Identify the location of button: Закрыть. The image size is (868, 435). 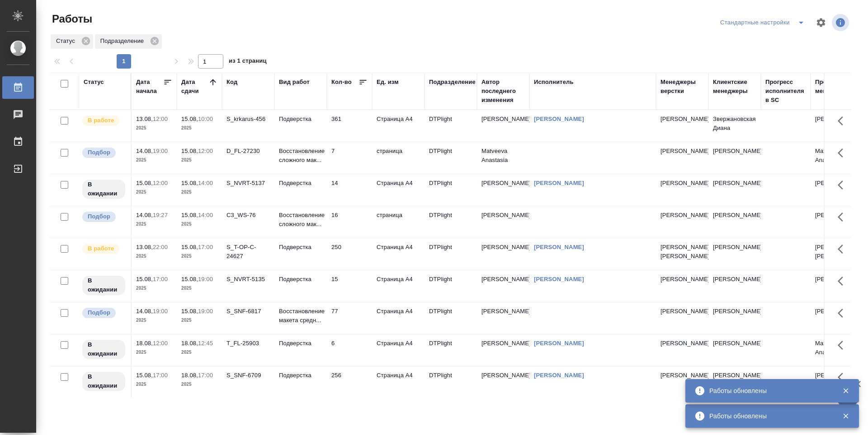
(845, 391).